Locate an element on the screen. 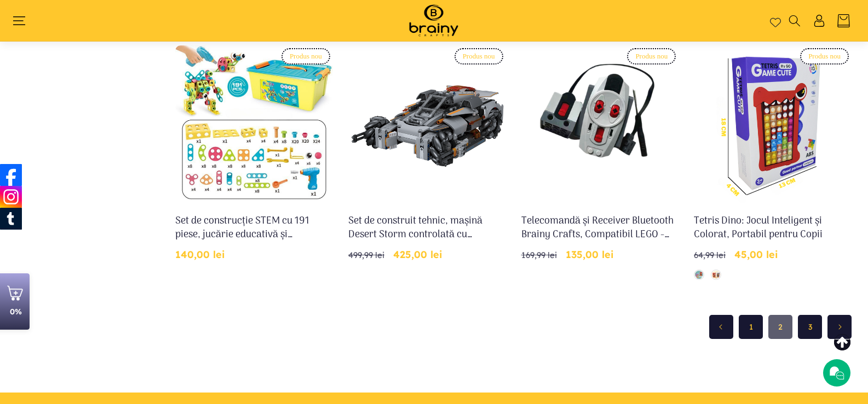 Image resolution: width=868 pixels, height=404 pixels. a: Brainy Crafts is located at coordinates (433, 20).